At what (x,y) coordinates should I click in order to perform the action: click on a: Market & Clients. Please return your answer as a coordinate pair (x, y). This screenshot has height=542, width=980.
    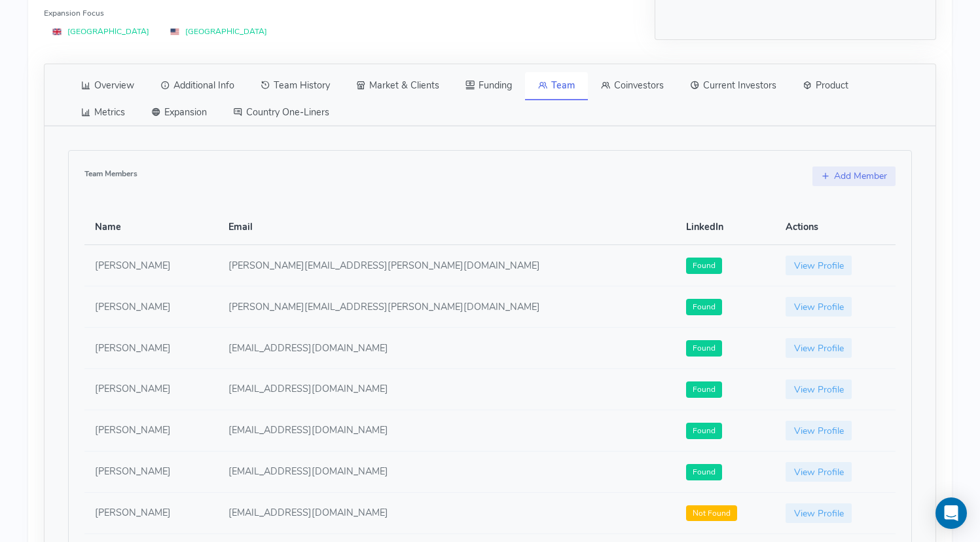
    Looking at the image, I should click on (397, 86).